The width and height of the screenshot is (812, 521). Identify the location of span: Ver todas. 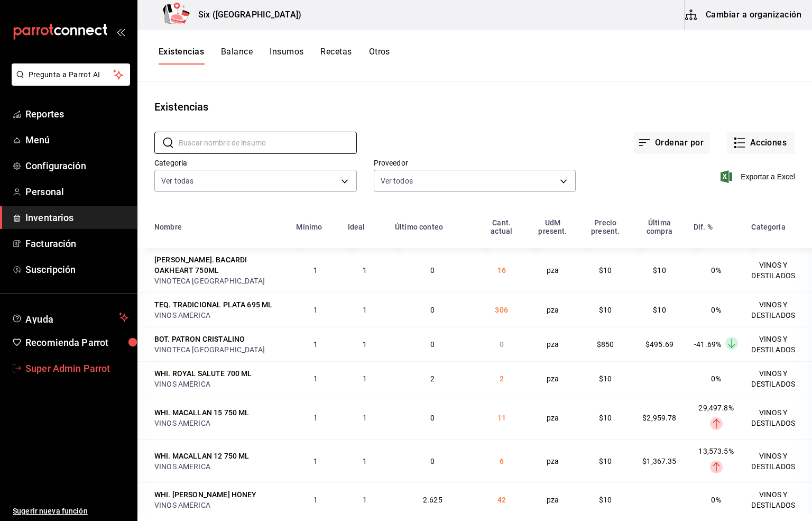
(177, 181).